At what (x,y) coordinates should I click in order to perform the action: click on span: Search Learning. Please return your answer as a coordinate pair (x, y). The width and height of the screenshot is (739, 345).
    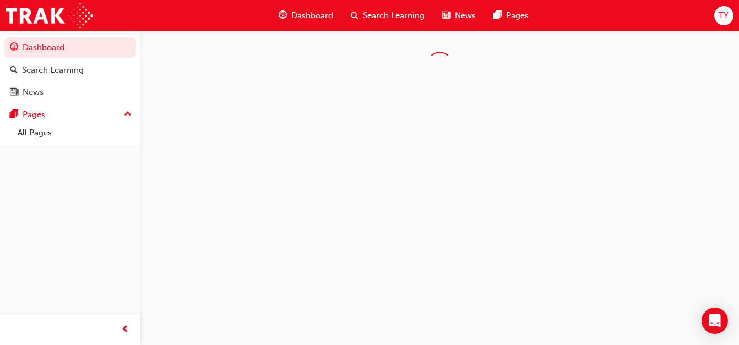
    Looking at the image, I should click on (394, 15).